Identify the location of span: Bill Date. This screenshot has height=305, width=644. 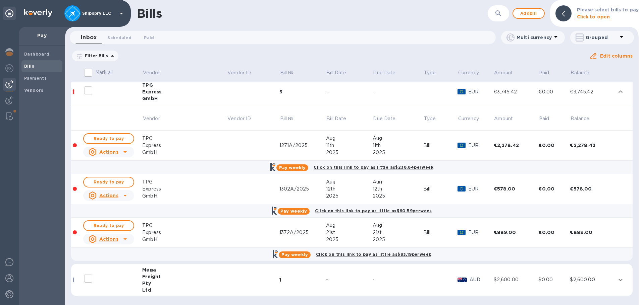
(340, 119).